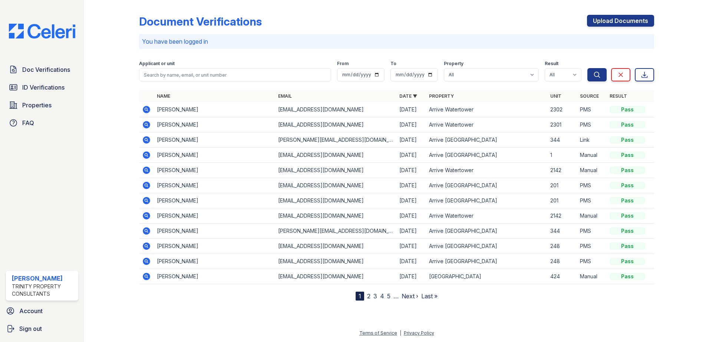 This screenshot has width=709, height=342. What do you see at coordinates (42, 105) in the screenshot?
I see `a: Properties` at bounding box center [42, 105].